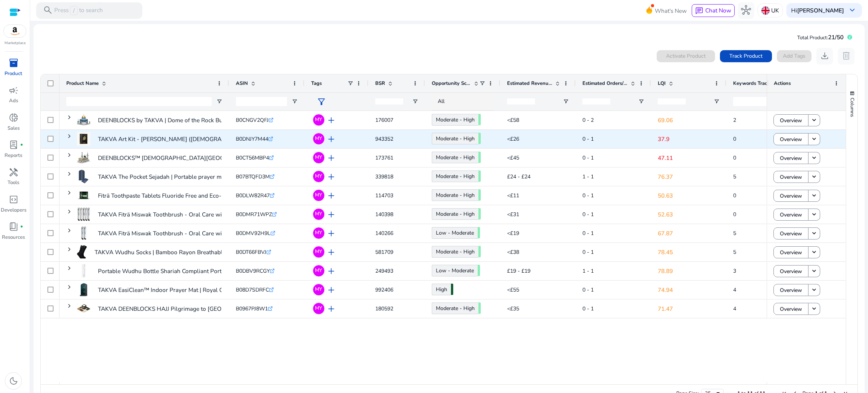 This screenshot has width=868, height=393. I want to click on span: 67.93, so click(480, 157).